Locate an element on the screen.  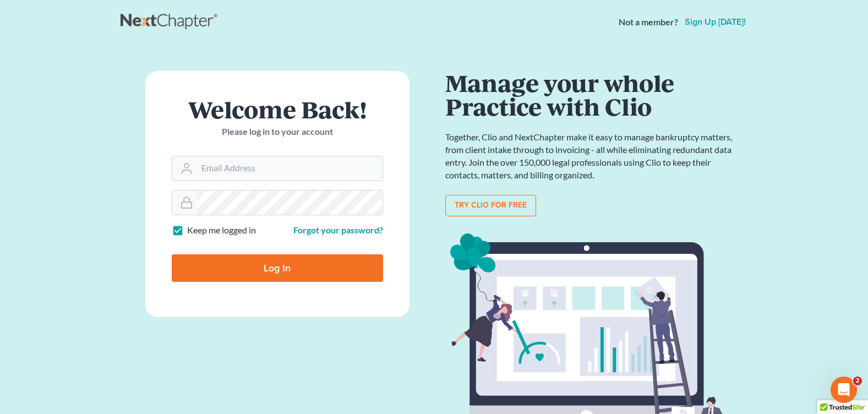
a: Forgot your password? is located at coordinates (338, 230).